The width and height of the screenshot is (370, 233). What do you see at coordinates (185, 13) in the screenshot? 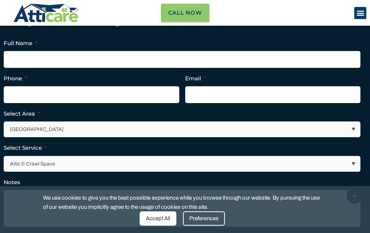
I see `span: Call Now` at bounding box center [185, 13].